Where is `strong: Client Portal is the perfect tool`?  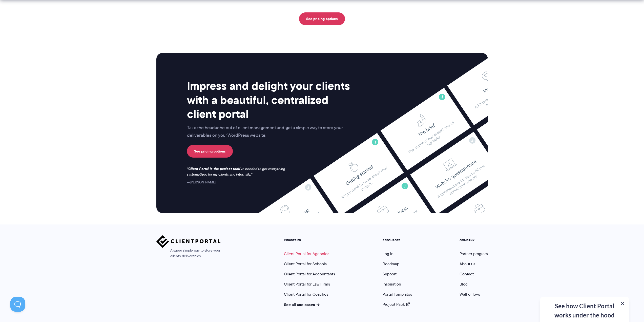 strong: Client Portal is the perfect tool is located at coordinates (213, 168).